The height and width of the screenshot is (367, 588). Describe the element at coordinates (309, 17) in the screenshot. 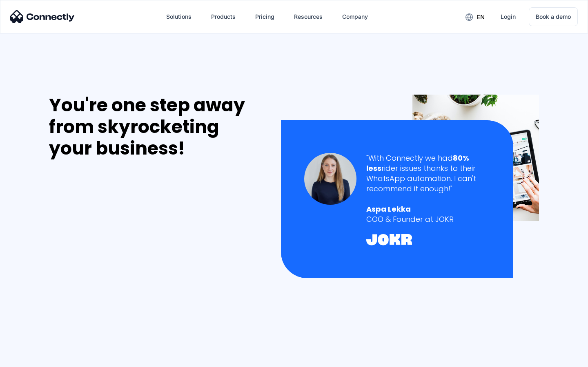

I see `div: Resources` at that location.